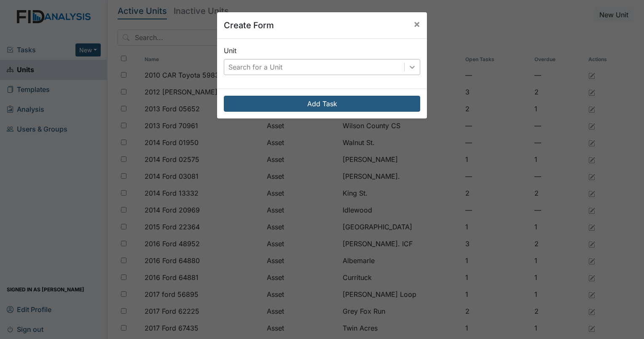 This screenshot has width=644, height=339. I want to click on div: Search for a Unit, so click(256, 67).